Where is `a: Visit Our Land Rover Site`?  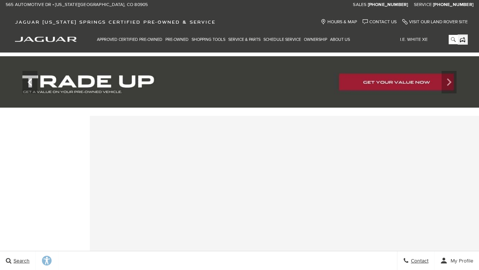
a: Visit Our Land Rover Site is located at coordinates (435, 22).